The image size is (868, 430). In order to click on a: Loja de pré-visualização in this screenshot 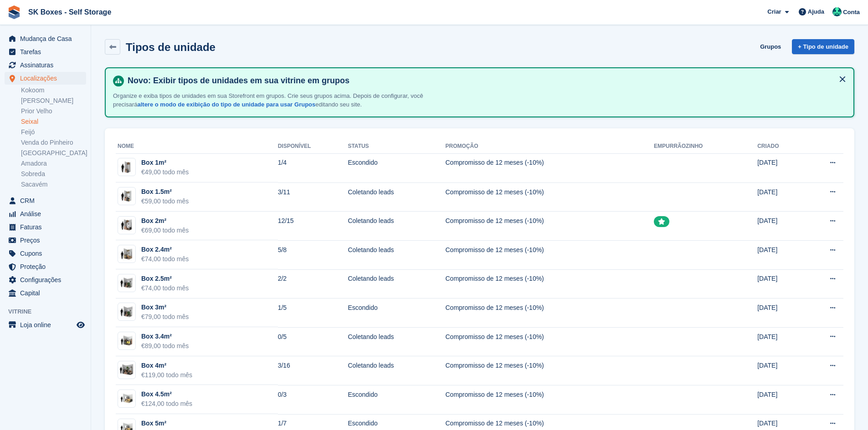, I will do `click(81, 325)`.